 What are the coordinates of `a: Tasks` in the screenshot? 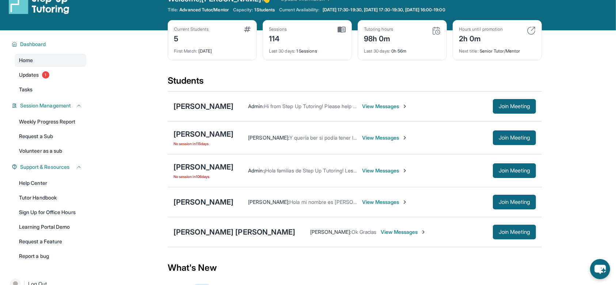 It's located at (50, 90).